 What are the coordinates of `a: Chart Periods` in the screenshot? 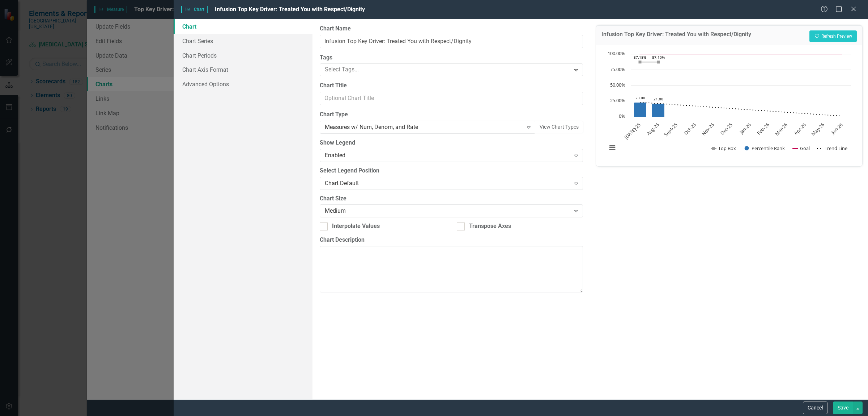 It's located at (243, 56).